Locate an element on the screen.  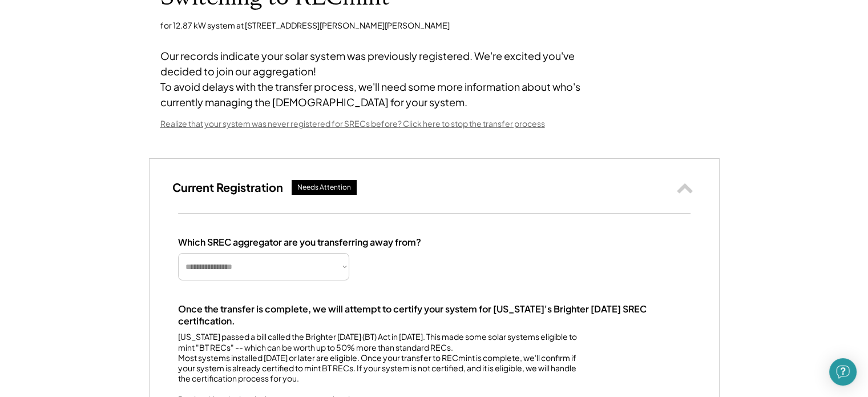
div: Which SREC aggregator are you transferring away from? is located at coordinates (300, 242).